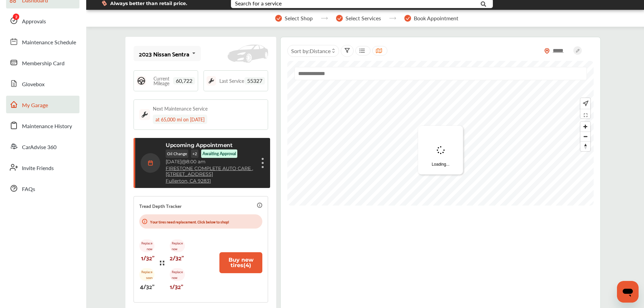 The width and height of the screenshot is (644, 308). I want to click on p: Your tires need replacement. Click below to shop!, so click(189, 221).